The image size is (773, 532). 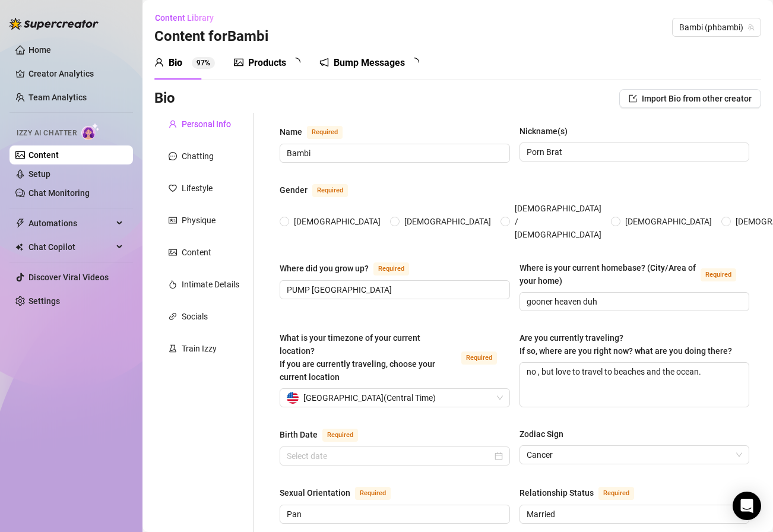 I want to click on img: AI Chatter, so click(x=90, y=131).